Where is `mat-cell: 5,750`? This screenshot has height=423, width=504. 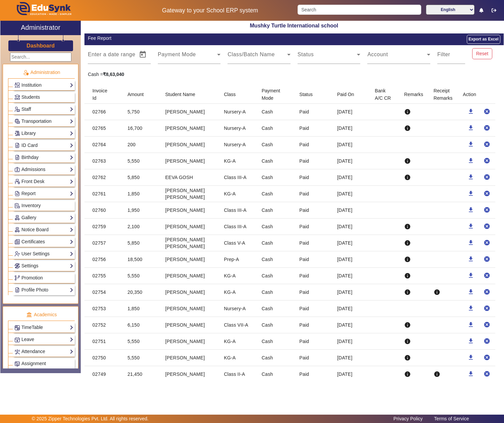
mat-cell: 5,750 is located at coordinates (141, 112).